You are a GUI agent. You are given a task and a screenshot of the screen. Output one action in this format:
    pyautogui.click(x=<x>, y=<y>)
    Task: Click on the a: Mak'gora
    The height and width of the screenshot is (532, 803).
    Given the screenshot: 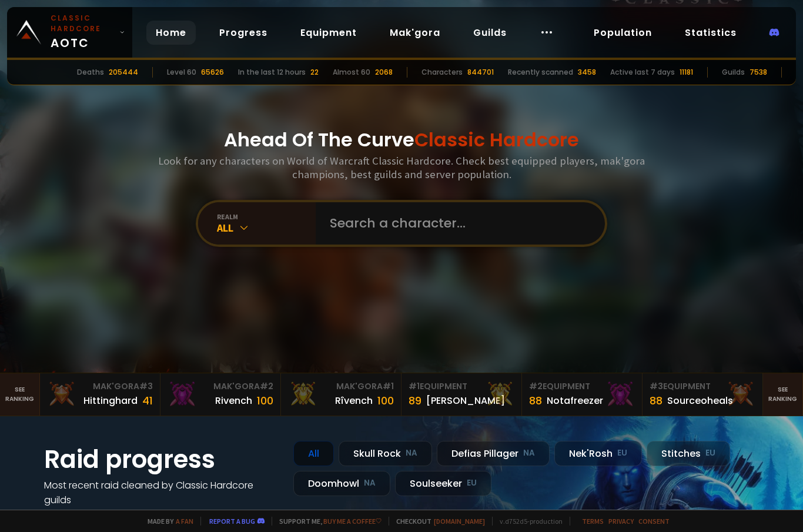 What is the action you would take?
    pyautogui.click(x=415, y=32)
    